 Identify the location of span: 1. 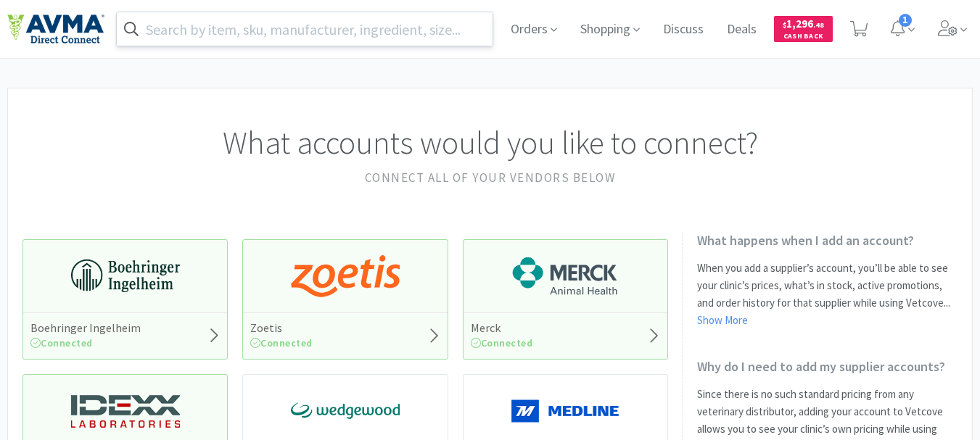
(905, 20).